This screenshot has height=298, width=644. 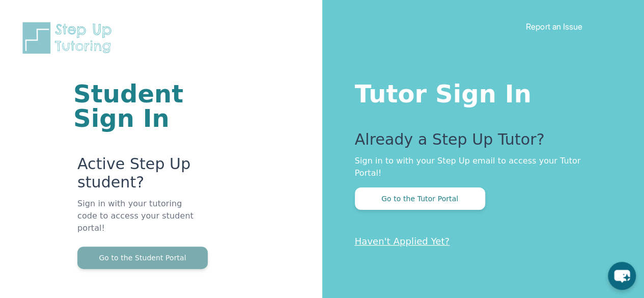 I want to click on p: Already a Step Up Tutor?, so click(x=480, y=142).